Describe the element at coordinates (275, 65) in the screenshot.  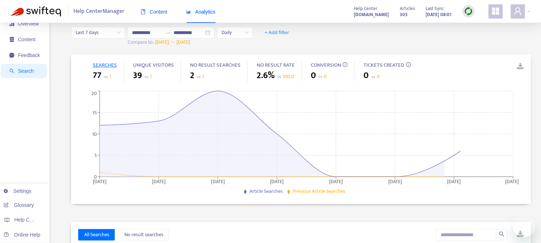
I see `span: NO RESULT RATE` at that location.